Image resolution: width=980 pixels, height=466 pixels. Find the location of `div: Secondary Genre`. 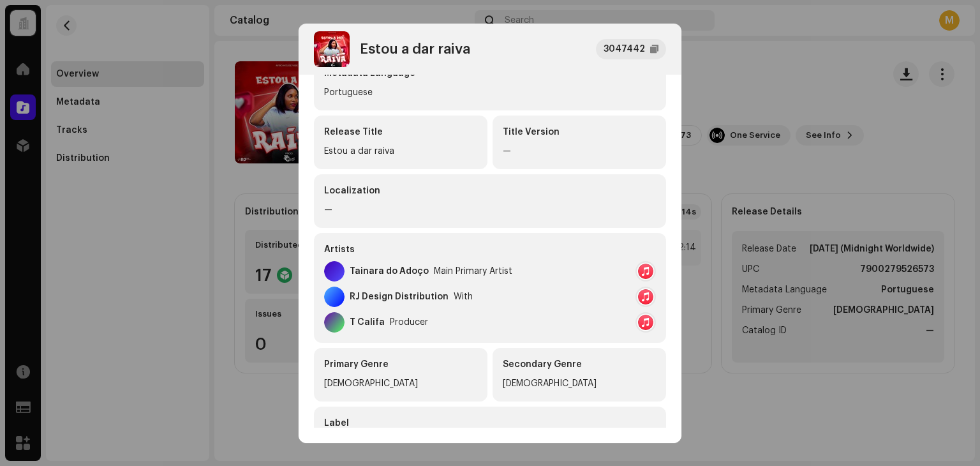

div: Secondary Genre is located at coordinates (579, 364).